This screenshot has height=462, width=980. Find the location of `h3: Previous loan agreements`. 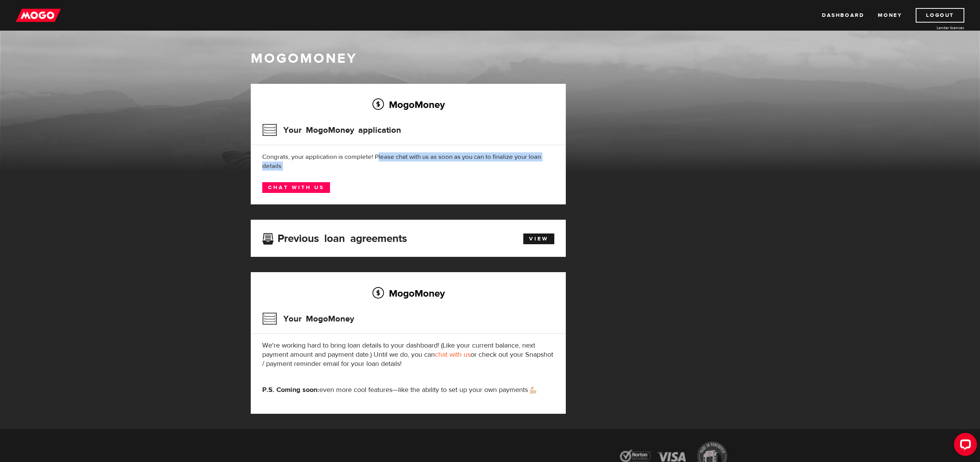

h3: Previous loan agreements is located at coordinates (335, 238).